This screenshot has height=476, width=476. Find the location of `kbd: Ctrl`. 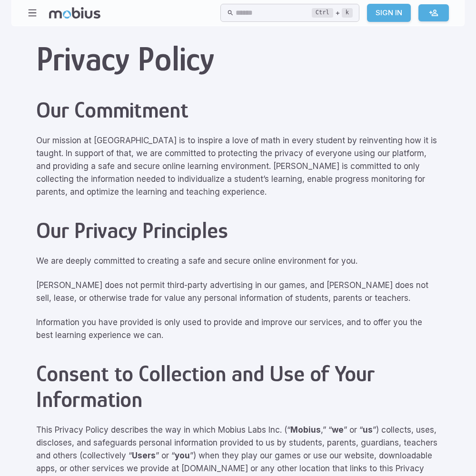

kbd: Ctrl is located at coordinates (322, 13).